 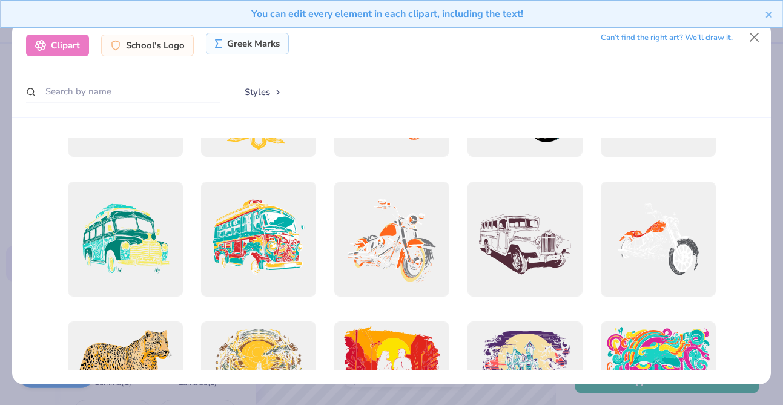 What do you see at coordinates (667, 38) in the screenshot?
I see `div: Can’t find the right art? We’ll draw it.` at bounding box center [667, 38].